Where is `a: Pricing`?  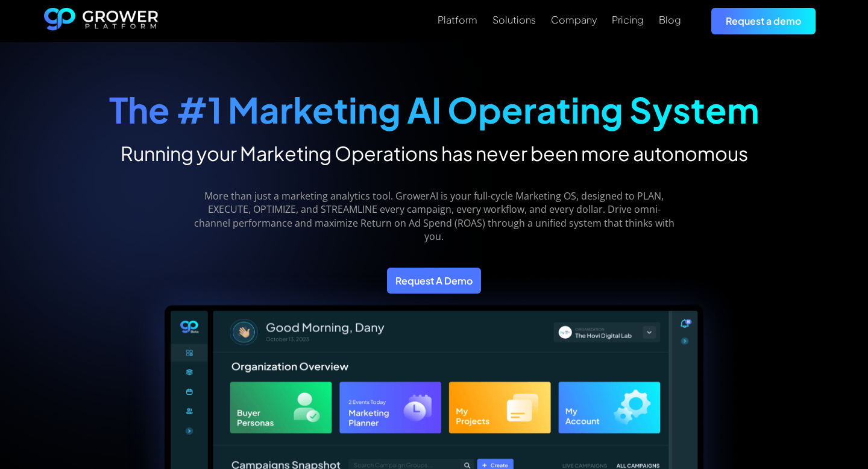
a: Pricing is located at coordinates (628, 20).